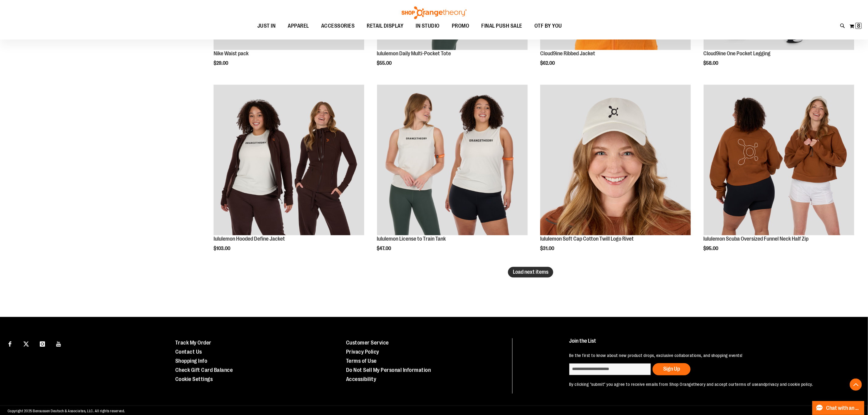 This screenshot has width=868, height=415. What do you see at coordinates (856, 385) in the screenshot?
I see `button: Back To Top` at bounding box center [856, 385].